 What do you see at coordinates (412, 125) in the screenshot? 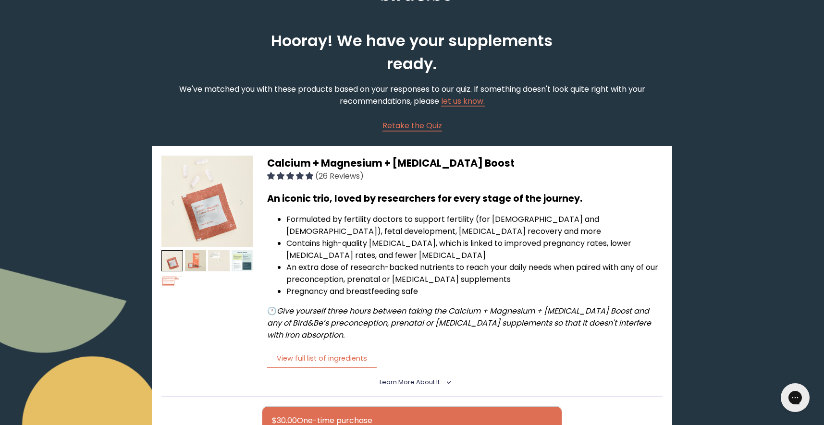
I see `span: Retake the Quiz` at bounding box center [412, 125].